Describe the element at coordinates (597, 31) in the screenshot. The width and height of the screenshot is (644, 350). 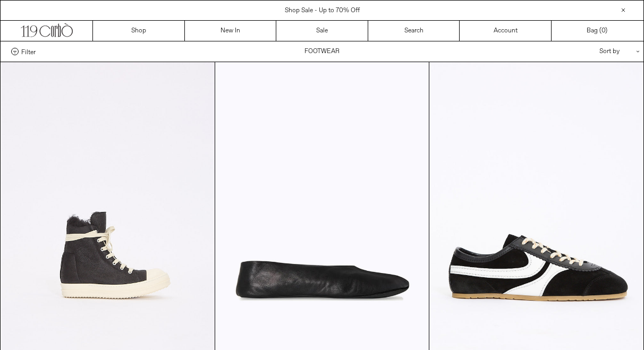
I see `a: Bag ()` at that location.